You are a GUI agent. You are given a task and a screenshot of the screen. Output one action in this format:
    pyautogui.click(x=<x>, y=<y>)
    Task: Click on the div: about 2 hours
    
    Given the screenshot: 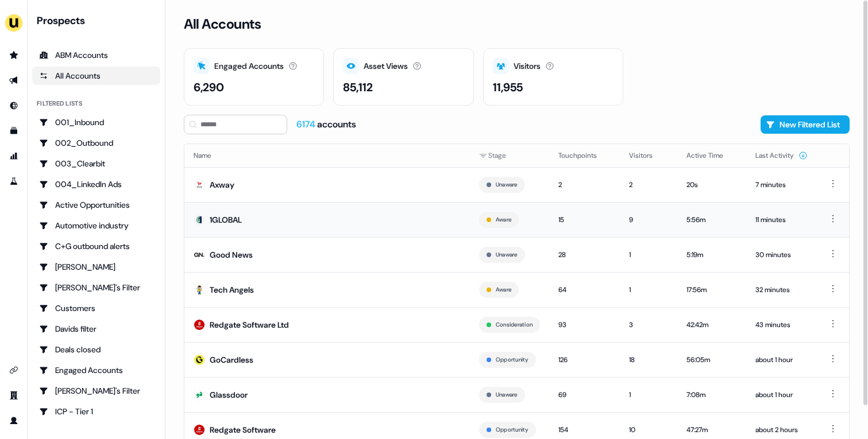 What is the action you would take?
    pyautogui.click(x=781, y=430)
    